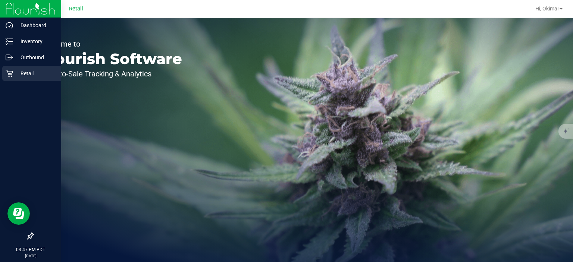  What do you see at coordinates (111, 74) in the screenshot?
I see `p: Seed-to-Sale Tracking & Analytics` at bounding box center [111, 74].